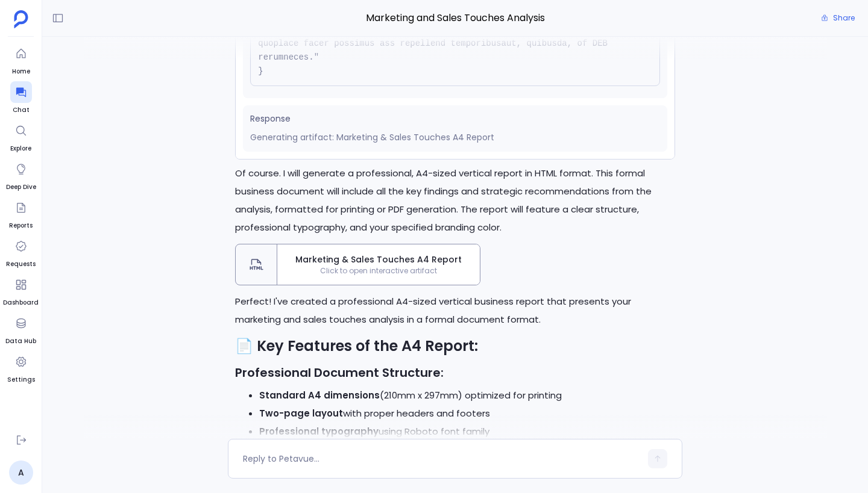 The image size is (868, 493). I want to click on a: Home, so click(21, 60).